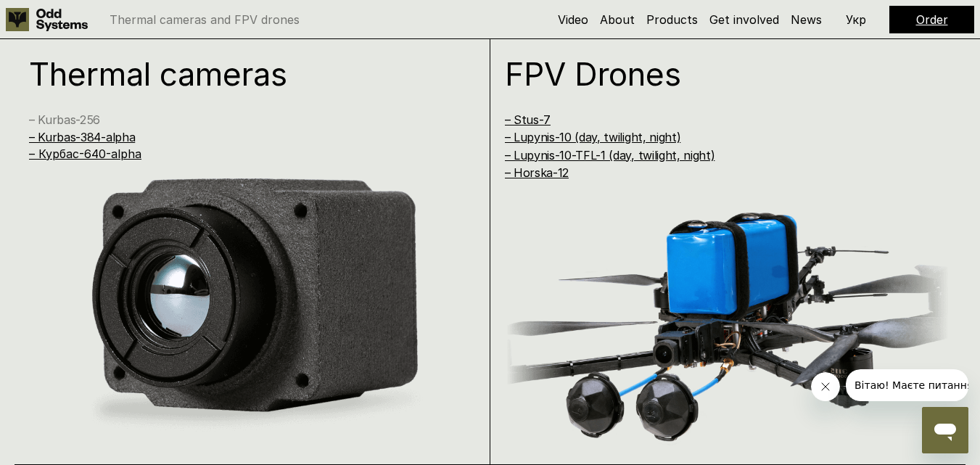  Describe the element at coordinates (71, 16) in the screenshot. I see `span: Вітаю! Маєте питання?` at that location.